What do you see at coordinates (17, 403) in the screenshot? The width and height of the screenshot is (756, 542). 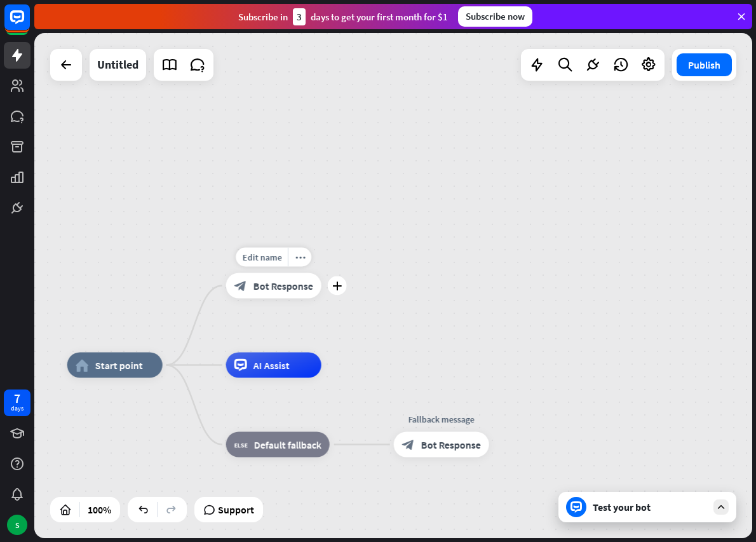 I see `a: 7 days` at bounding box center [17, 403].